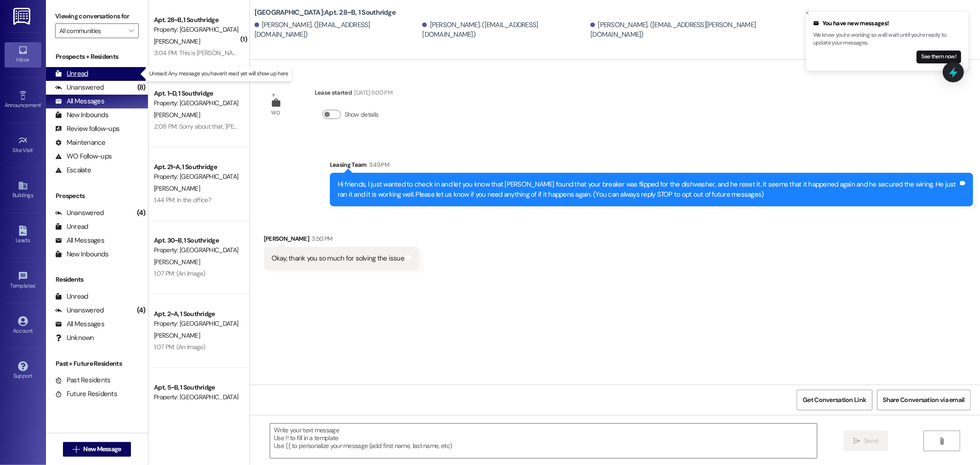 The height and width of the screenshot is (465, 980). Describe the element at coordinates (887, 39) in the screenshot. I see `p: We know you're working, so we'll wait until you're ready to update your messages.` at that location.